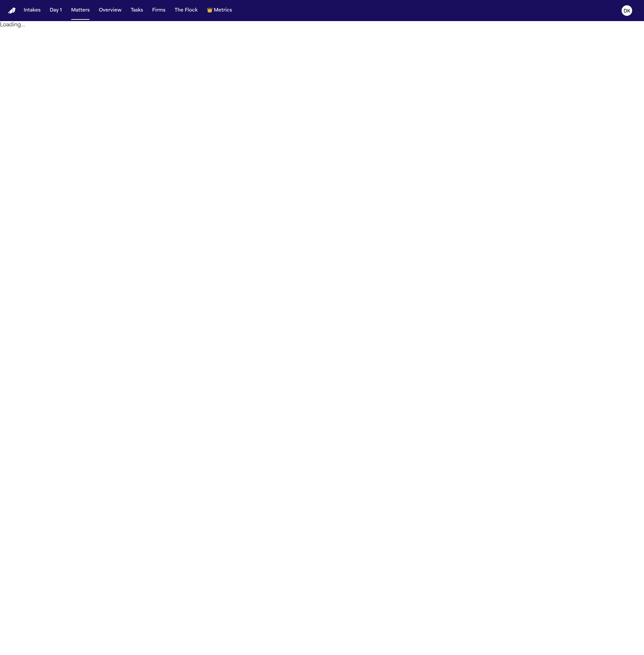  Describe the element at coordinates (220, 11) in the screenshot. I see `button: crownMetrics` at that location.